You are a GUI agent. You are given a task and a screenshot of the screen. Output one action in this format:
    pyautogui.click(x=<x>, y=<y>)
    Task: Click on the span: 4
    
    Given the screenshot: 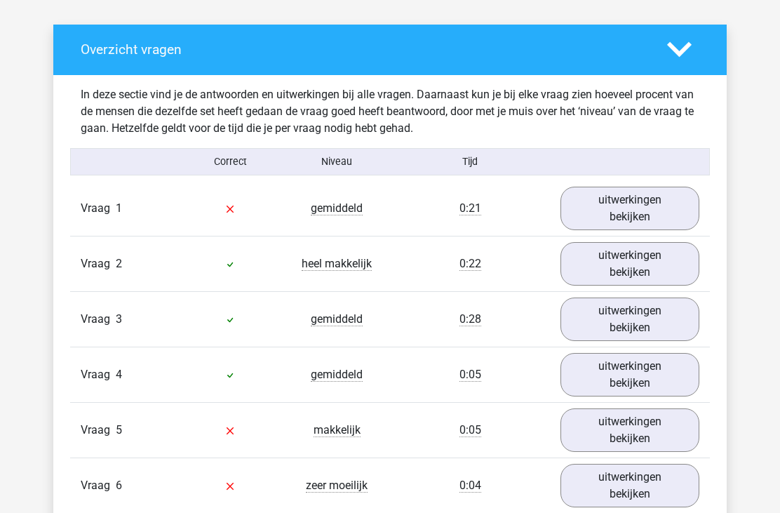 What is the action you would take?
    pyautogui.click(x=119, y=374)
    